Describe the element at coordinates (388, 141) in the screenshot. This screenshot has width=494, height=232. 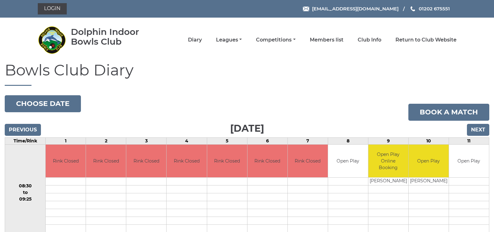
I see `td: 9` at that location.